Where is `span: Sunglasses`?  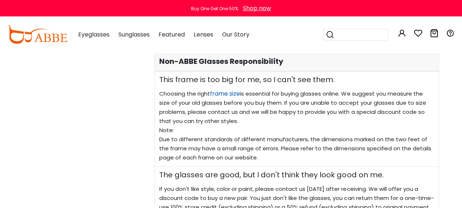 span: Sunglasses is located at coordinates (134, 34).